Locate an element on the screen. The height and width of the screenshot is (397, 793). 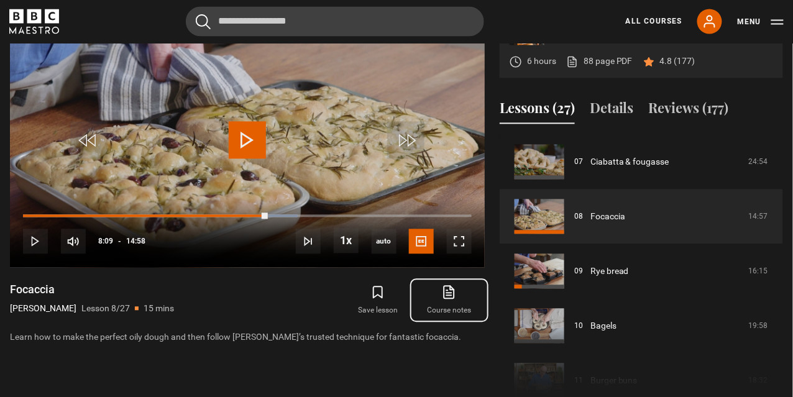
a: Rye bread is located at coordinates (610, 272).